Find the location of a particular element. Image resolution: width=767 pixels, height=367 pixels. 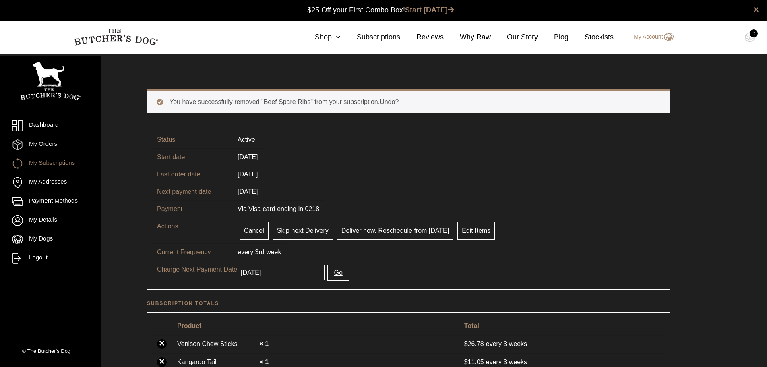

a: Payment Methods is located at coordinates (50, 201).